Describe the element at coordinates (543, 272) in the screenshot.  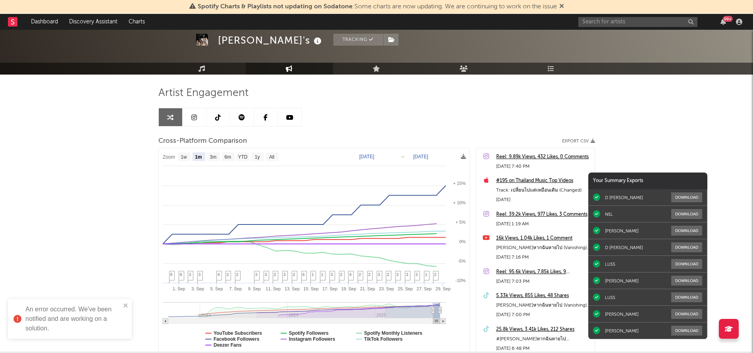
I see `a: Reel: 95.6k Views, 7.85k Likes, 9 Comments` at that location.